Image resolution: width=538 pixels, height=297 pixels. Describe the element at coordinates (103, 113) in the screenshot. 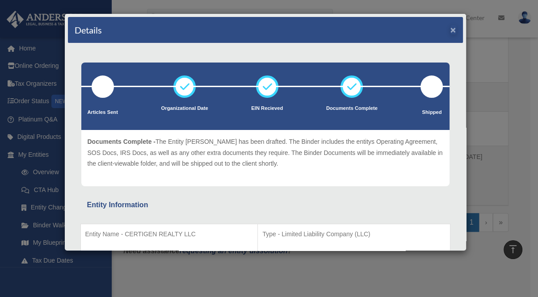

I see `p: Articles Sent` at that location.